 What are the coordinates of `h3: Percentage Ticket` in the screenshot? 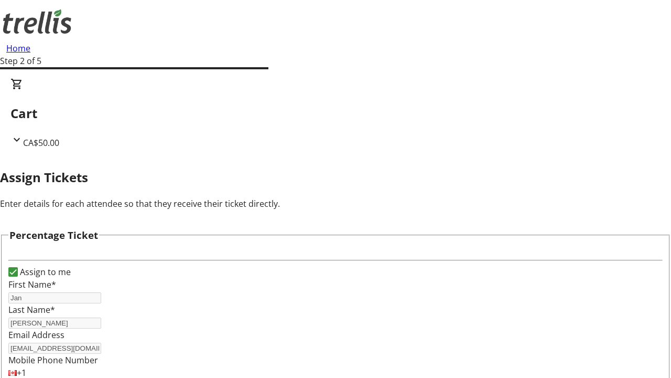 It's located at (53, 235).